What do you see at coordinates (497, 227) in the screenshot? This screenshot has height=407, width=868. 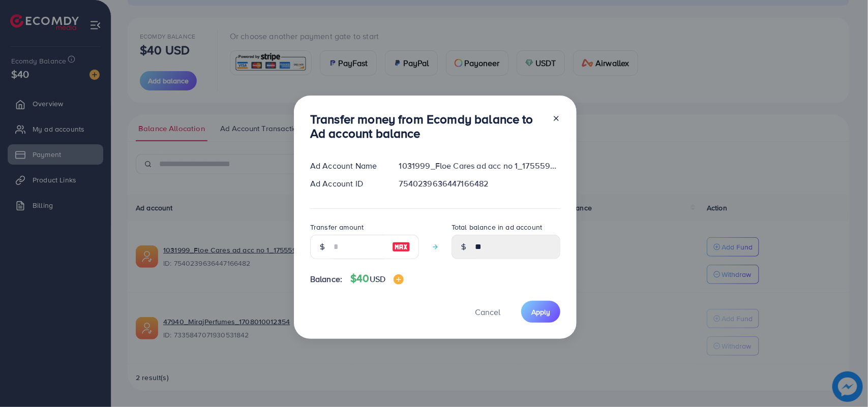 I see `label: Total balance in ad account` at bounding box center [497, 227].